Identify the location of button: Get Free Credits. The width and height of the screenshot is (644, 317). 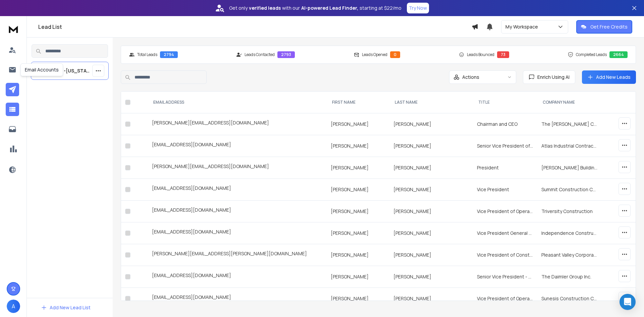
(604, 27).